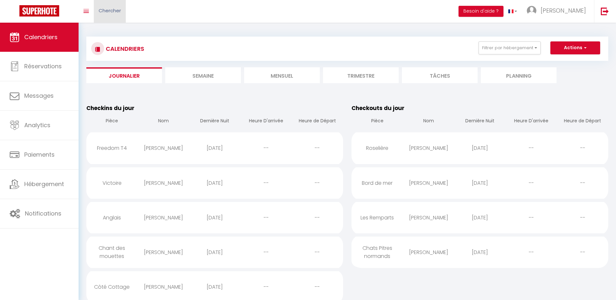  I want to click on div: Les Remparts, so click(377, 217).